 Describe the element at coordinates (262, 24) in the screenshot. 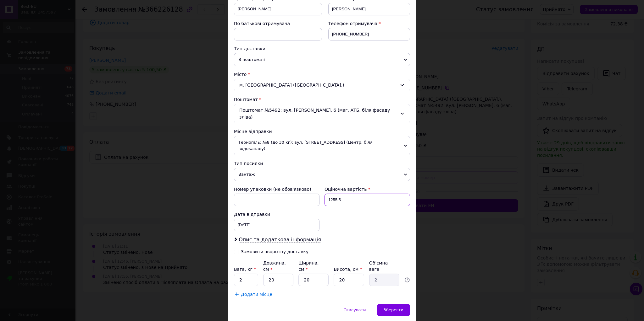

I see `span: По батькові отримувача` at that location.